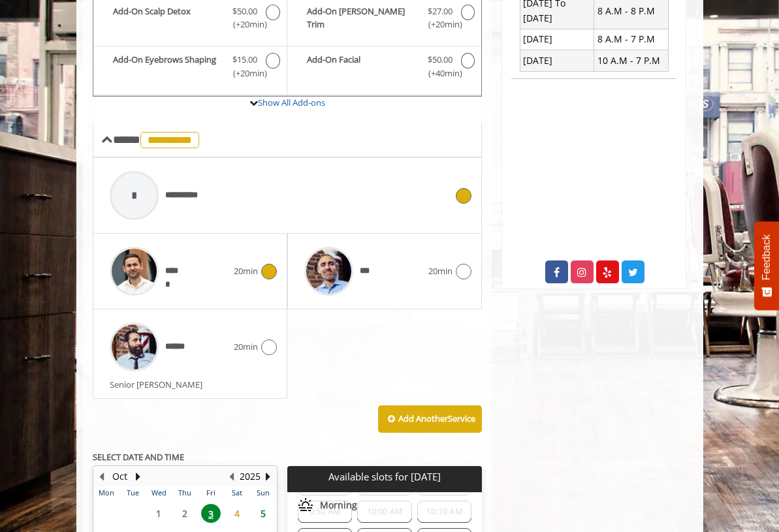 This screenshot has height=532, width=779. I want to click on th: Sat, so click(237, 493).